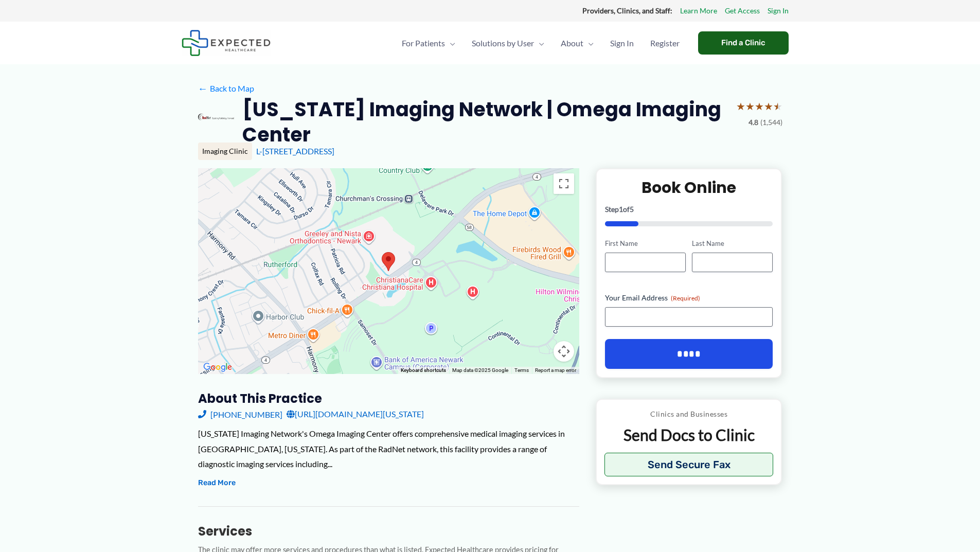 This screenshot has width=980, height=552. Describe the element at coordinates (218, 367) in the screenshot. I see `img: Google` at that location.